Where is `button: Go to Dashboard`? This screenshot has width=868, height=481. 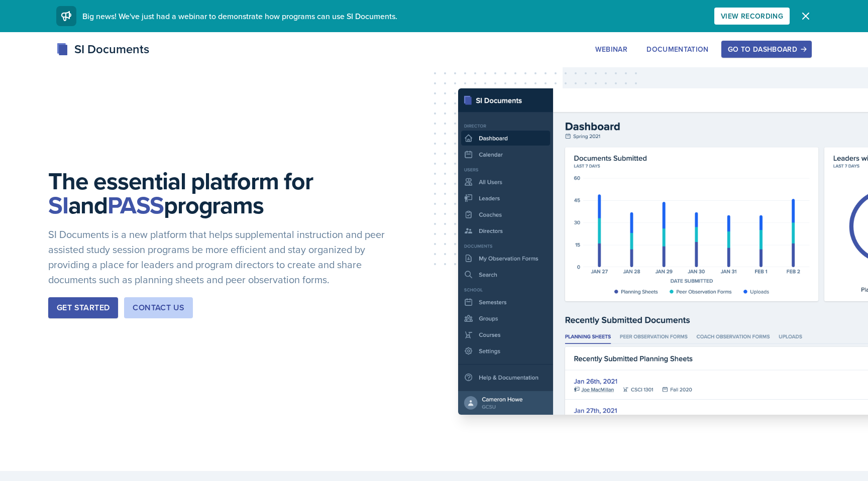
button: Go to Dashboard is located at coordinates (766, 49).